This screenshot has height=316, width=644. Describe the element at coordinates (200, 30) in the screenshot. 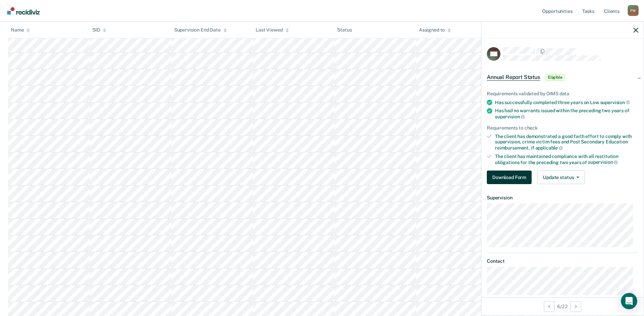

I see `div: Supervision End Date` at that location.